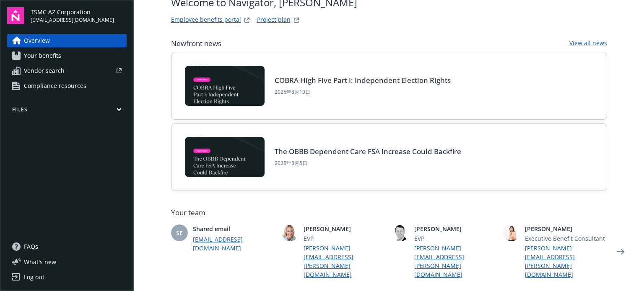  Describe the element at coordinates (31, 247) in the screenshot. I see `span: FAQs` at that location.